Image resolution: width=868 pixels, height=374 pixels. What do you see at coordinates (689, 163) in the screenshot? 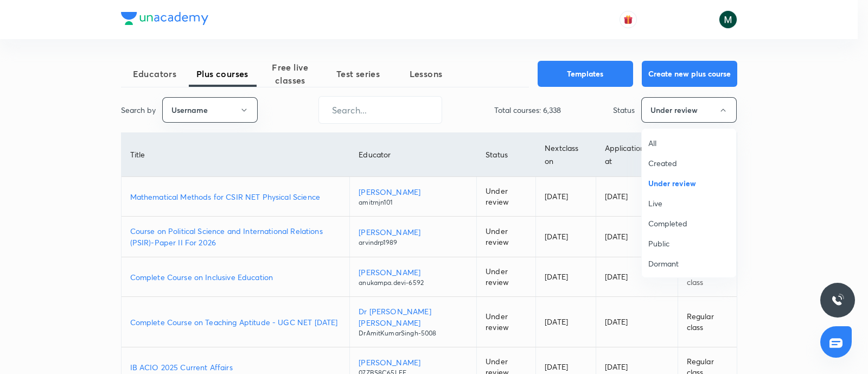
I see `span: Created` at bounding box center [689, 163].